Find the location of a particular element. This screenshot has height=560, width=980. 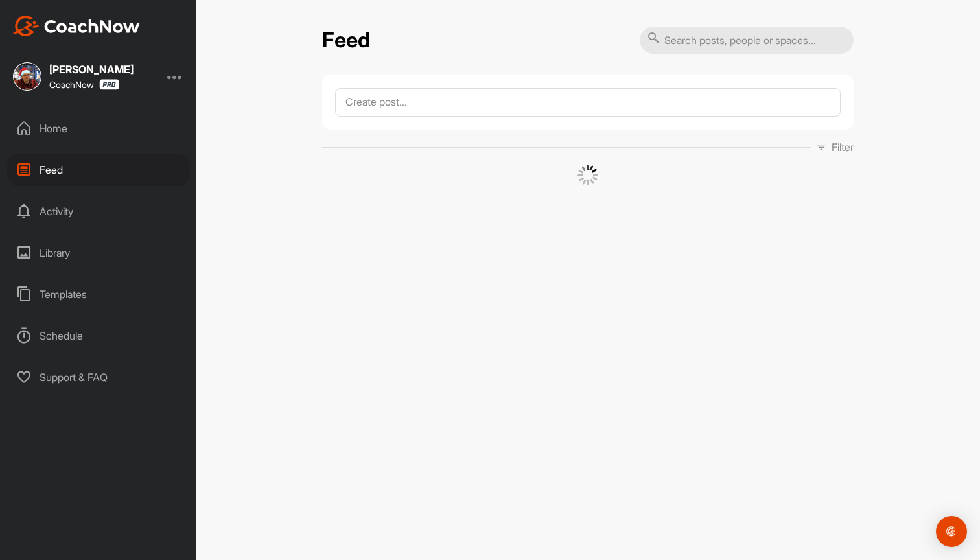

img: square_f1c686b6696858747910333a236df228.jpg is located at coordinates (27, 76).